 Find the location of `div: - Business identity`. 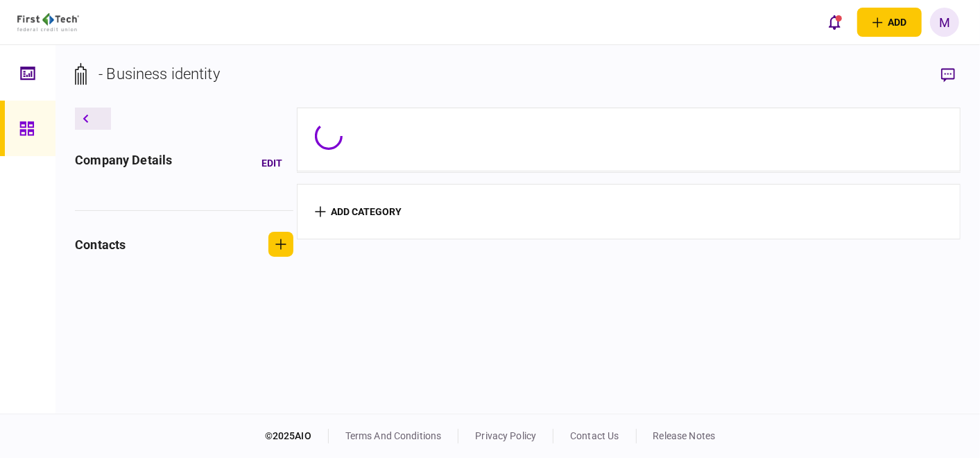

div: - Business identity is located at coordinates (159, 74).